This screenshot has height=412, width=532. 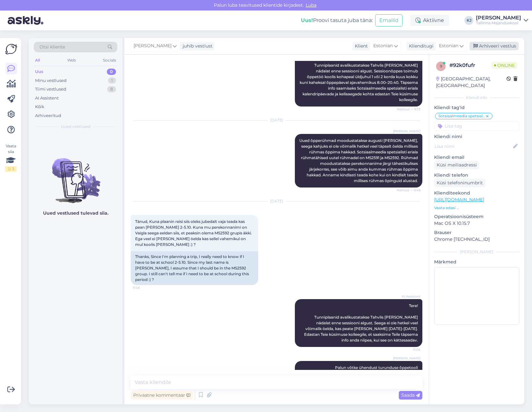 What do you see at coordinates (469, 20) in the screenshot?
I see `div: KJ` at bounding box center [469, 20].